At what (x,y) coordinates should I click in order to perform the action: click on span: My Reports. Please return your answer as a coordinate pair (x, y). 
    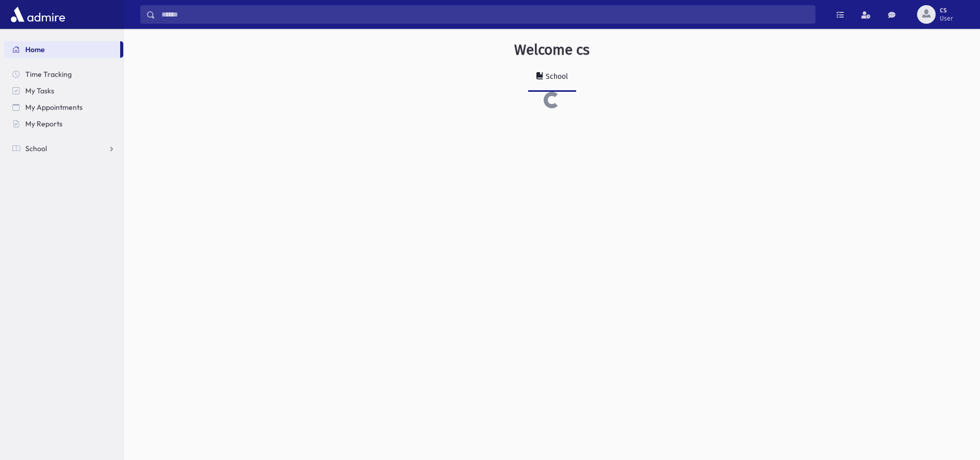
    Looking at the image, I should click on (44, 124).